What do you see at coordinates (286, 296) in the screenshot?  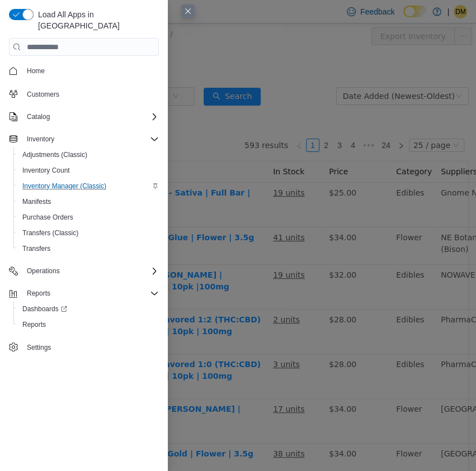 I see `u: 2 units` at bounding box center [286, 296].